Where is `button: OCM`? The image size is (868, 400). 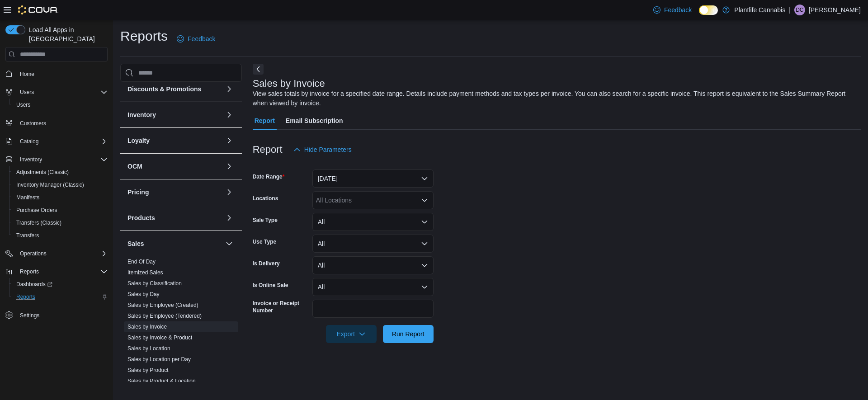
button: OCM is located at coordinates (229, 167).